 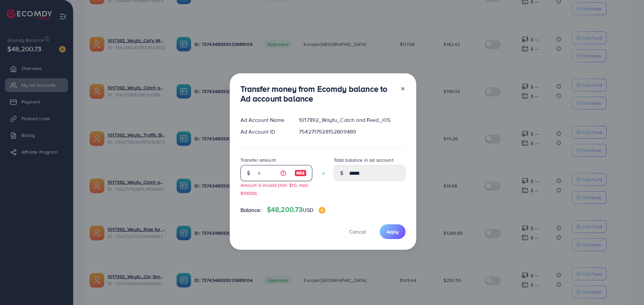 What do you see at coordinates (275, 189) in the screenshot?
I see `small: Amount is invalid (min: $10, max: $10000)` at bounding box center [275, 189].